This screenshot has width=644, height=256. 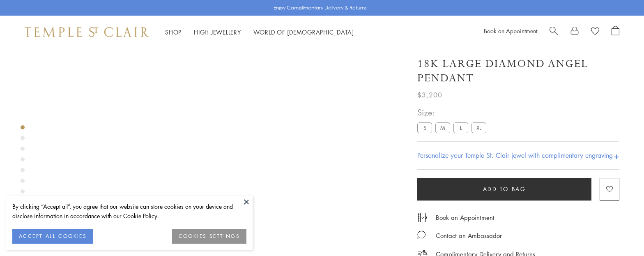 I want to click on img: MessageIcon-01_2.svg, so click(x=422, y=235).